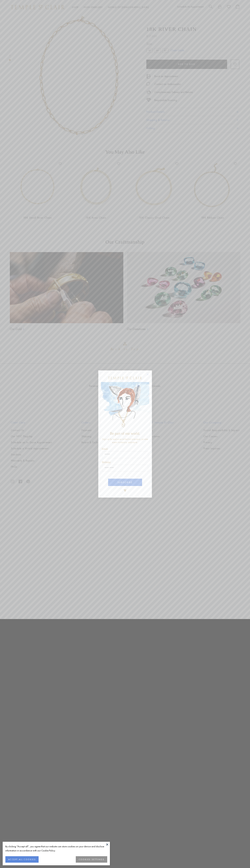 This screenshot has width=250, height=868. Describe the element at coordinates (149, 376) in the screenshot. I see `button: Close dialog` at that location.